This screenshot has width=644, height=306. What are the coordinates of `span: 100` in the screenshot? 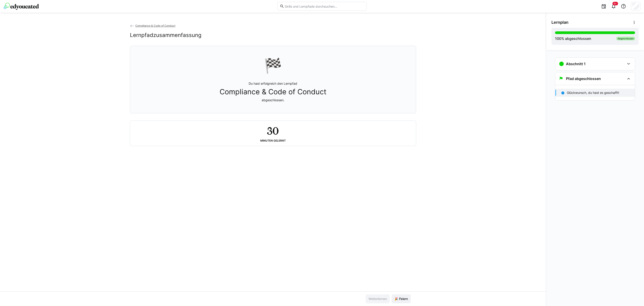 It's located at (558, 39).